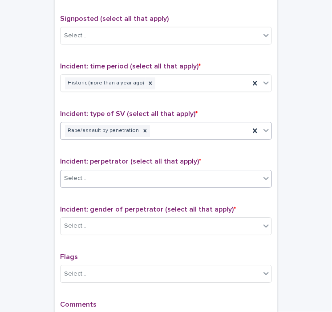 The image size is (332, 312). I want to click on span: Incident: type of SV (select all that apply), so click(129, 114).